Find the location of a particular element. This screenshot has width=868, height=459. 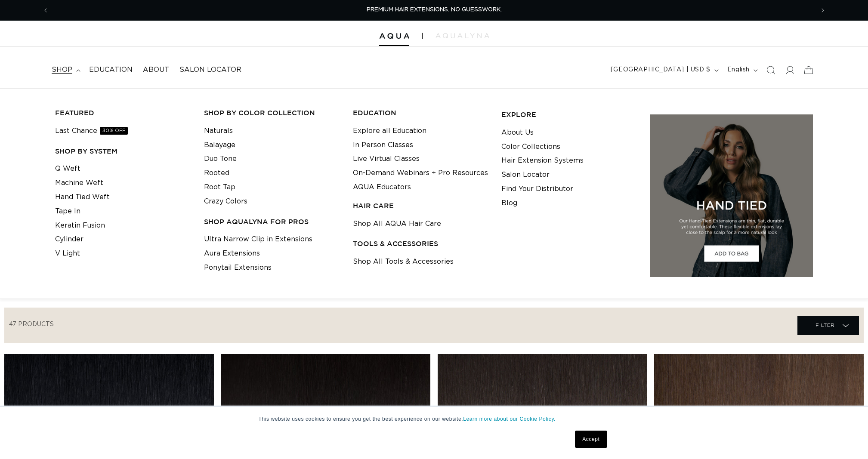

h3: Shop AquaLyna for Pros is located at coordinates (272, 222).